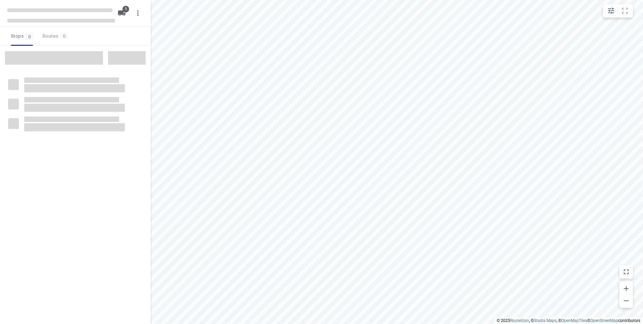  I want to click on a: Stadia Maps, so click(545, 320).